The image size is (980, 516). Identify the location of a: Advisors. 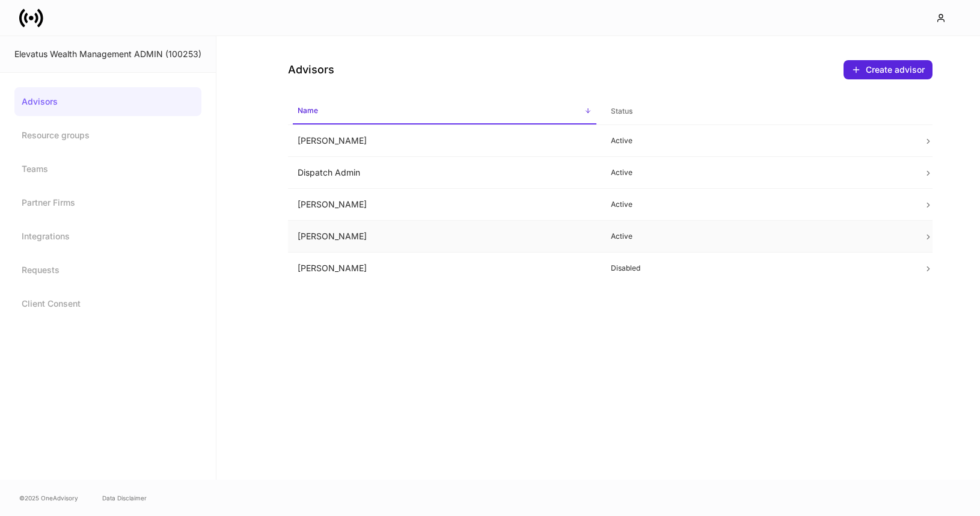
(108, 102).